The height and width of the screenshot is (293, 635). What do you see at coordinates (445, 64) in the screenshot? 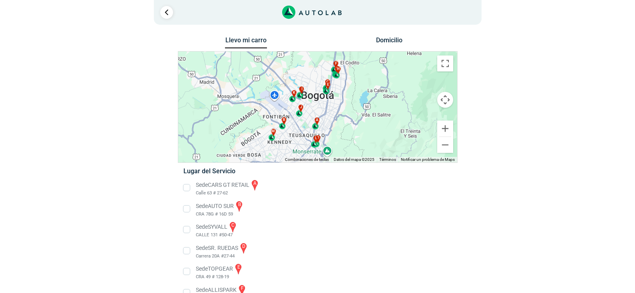
I see `button: Cambiar a la vista en pantalla completa` at bounding box center [445, 64].